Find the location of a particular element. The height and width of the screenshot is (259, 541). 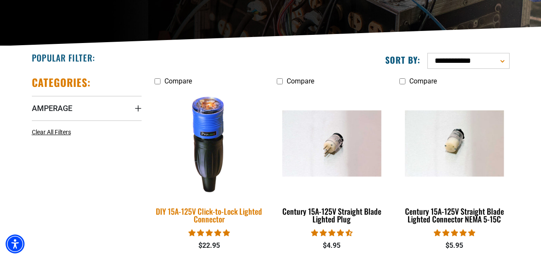

h2: Categories: is located at coordinates (62, 82).